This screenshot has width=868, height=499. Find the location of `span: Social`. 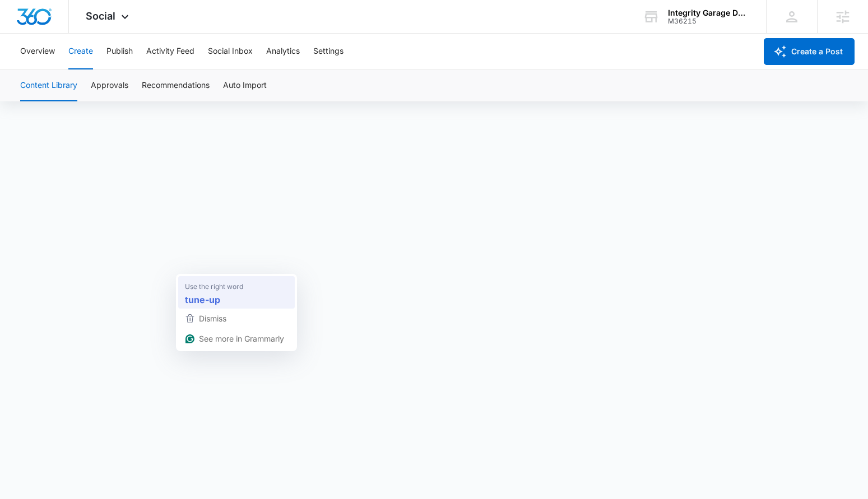

span: Social is located at coordinates (100, 16).